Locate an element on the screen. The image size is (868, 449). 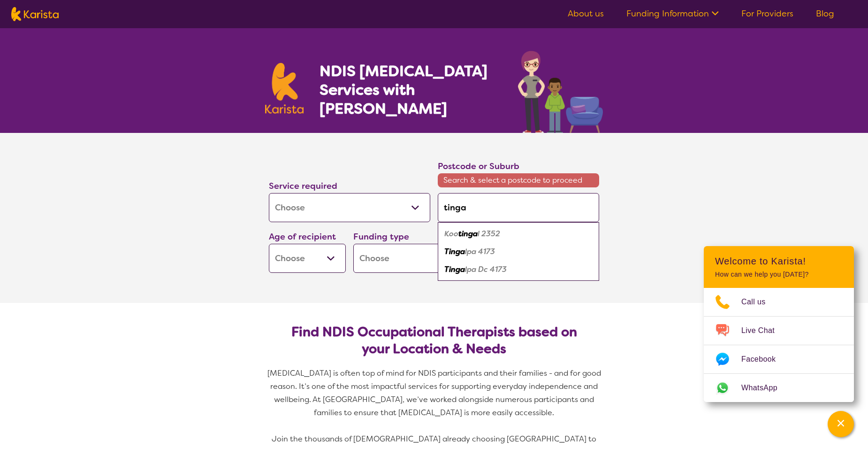
div: Tingalpa Dc 4173 is located at coordinates (518, 269).